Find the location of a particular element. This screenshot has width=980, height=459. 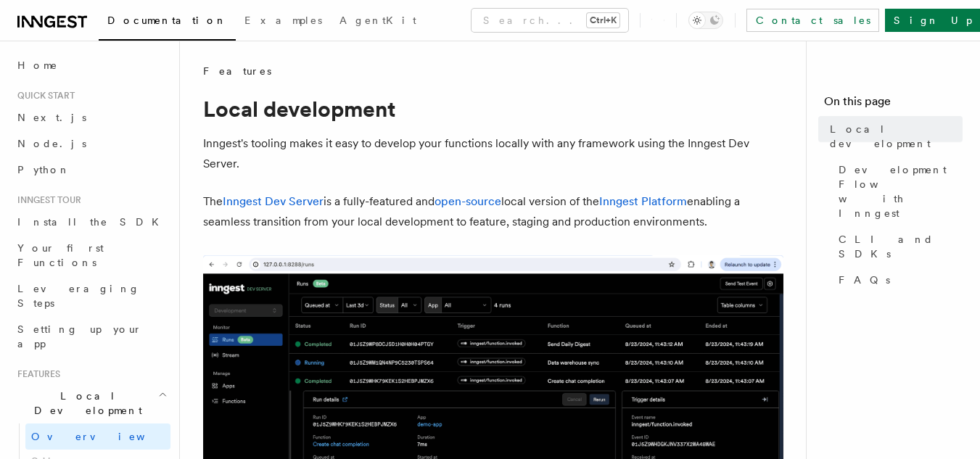

span: Local Development is located at coordinates (85, 403).